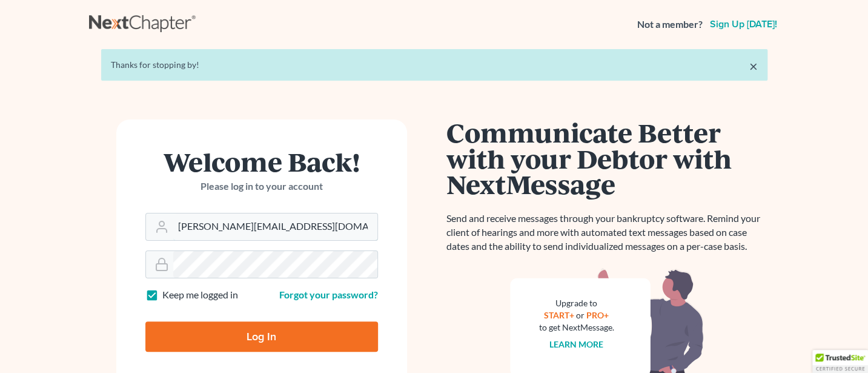  Describe the element at coordinates (607, 232) in the screenshot. I see `p: Send and receive messages through your bankruptcy software. Remind your client of hearings and mo...` at that location.